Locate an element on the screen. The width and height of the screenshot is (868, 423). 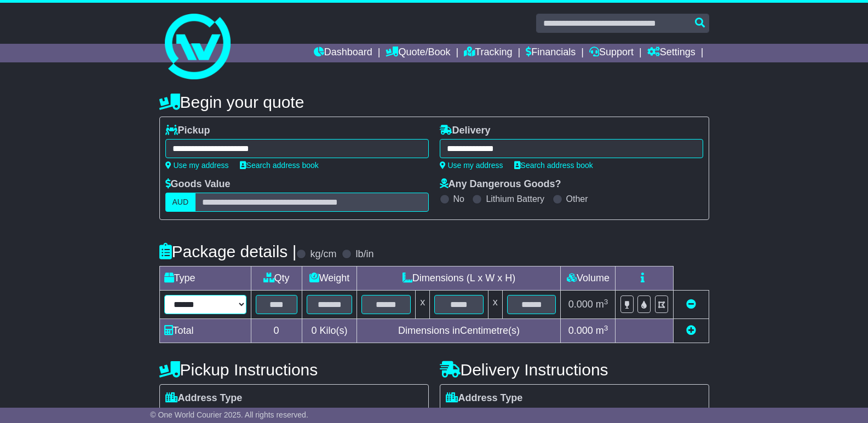
td: Qty is located at coordinates (276, 278).